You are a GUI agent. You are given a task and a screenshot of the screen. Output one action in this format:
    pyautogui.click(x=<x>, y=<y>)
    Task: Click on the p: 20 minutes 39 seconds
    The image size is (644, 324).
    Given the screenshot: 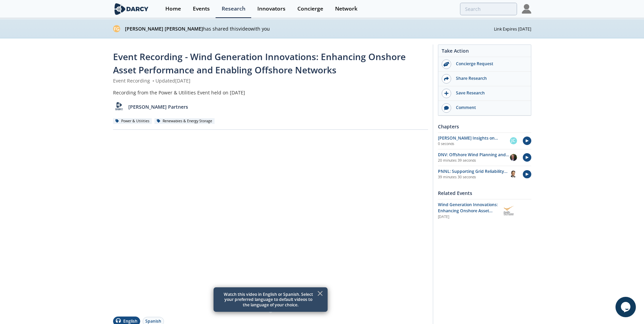 What is the action you would take?
    pyautogui.click(x=474, y=161)
    